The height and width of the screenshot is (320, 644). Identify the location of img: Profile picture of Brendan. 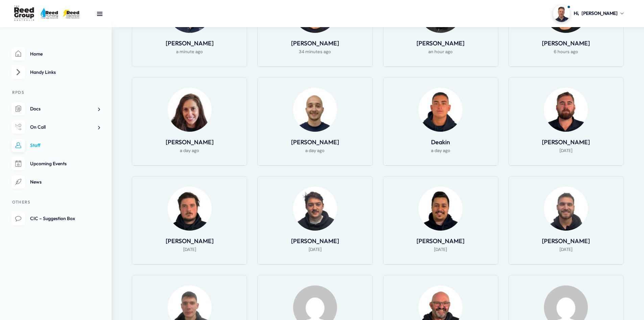
(562, 13).